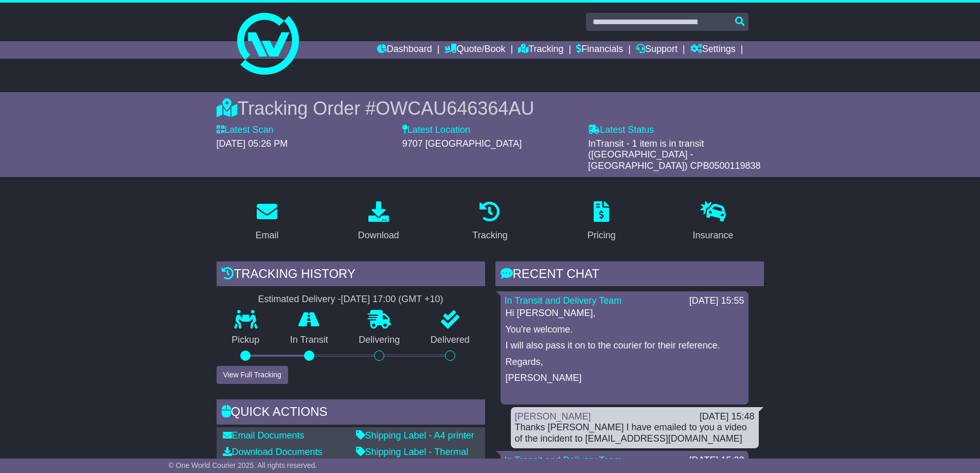  I want to click on div: Estimated Delivery -, so click(351, 299).